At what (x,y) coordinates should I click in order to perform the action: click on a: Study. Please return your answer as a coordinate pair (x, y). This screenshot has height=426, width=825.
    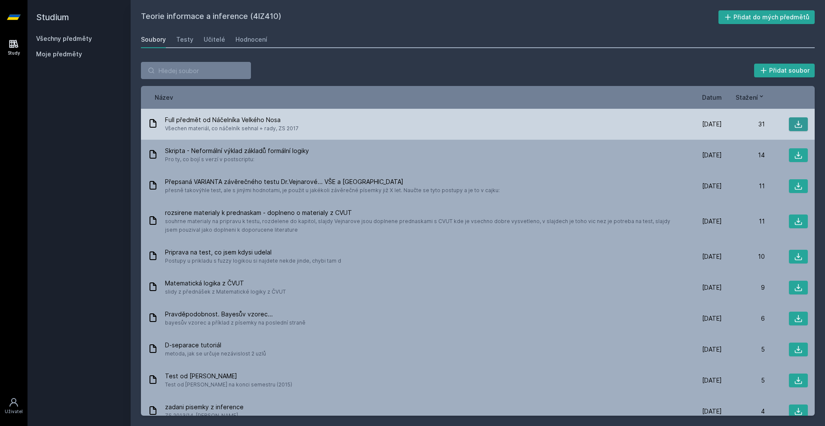
    Looking at the image, I should click on (14, 47).